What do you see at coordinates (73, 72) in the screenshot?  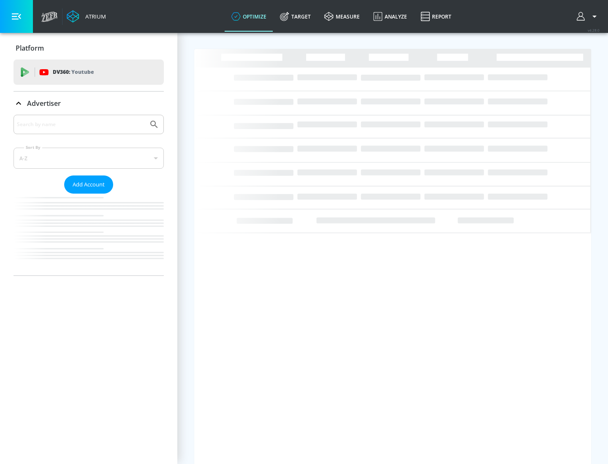 I see `p: DV360:` at bounding box center [73, 72].